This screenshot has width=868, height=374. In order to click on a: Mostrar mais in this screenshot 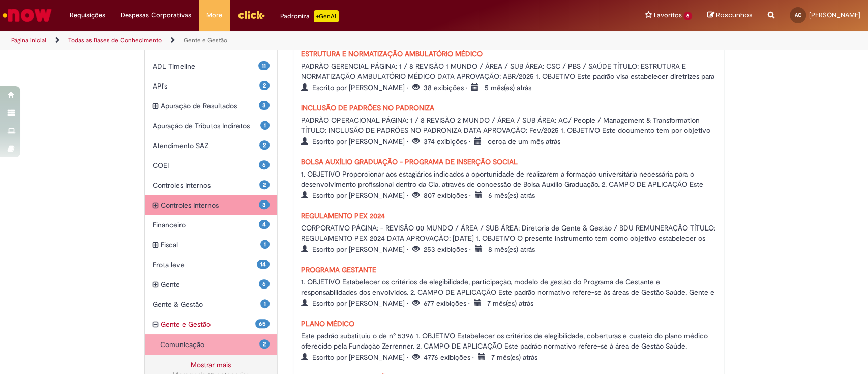, I will do `click(211, 364)`.